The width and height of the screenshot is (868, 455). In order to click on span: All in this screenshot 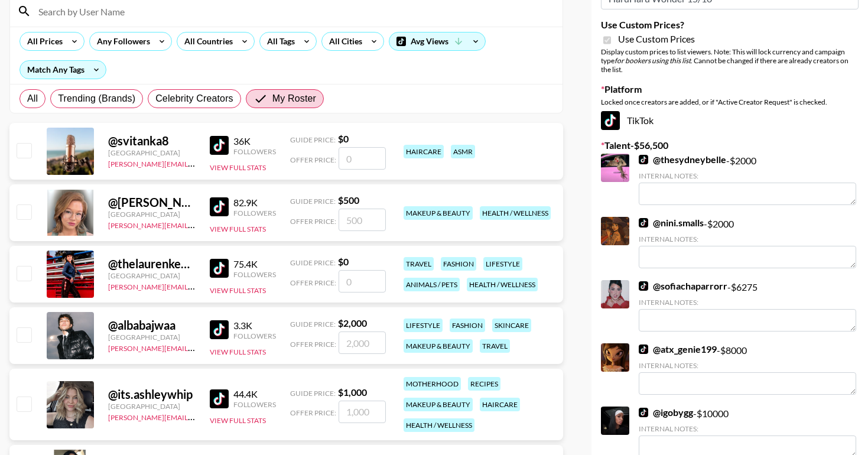, I will do `click(33, 99)`.